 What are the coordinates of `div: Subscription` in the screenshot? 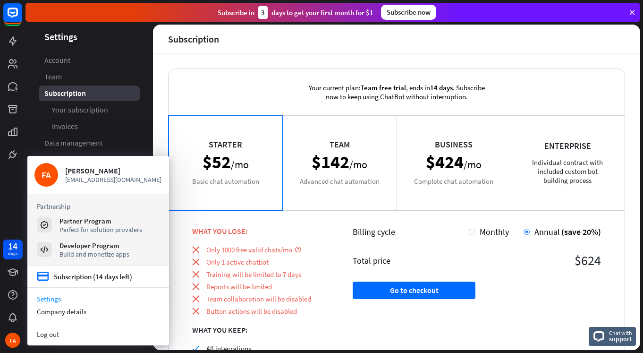 It's located at (194, 39).